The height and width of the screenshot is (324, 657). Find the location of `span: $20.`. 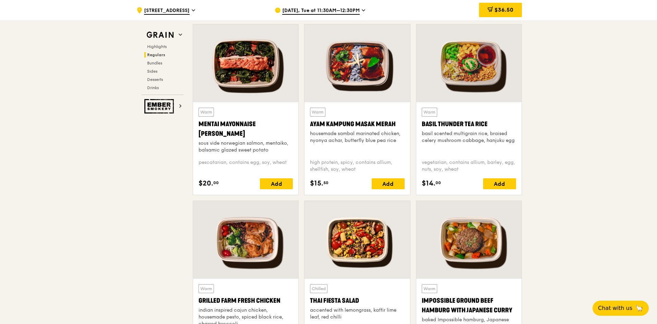

span: $20. is located at coordinates (206, 183).